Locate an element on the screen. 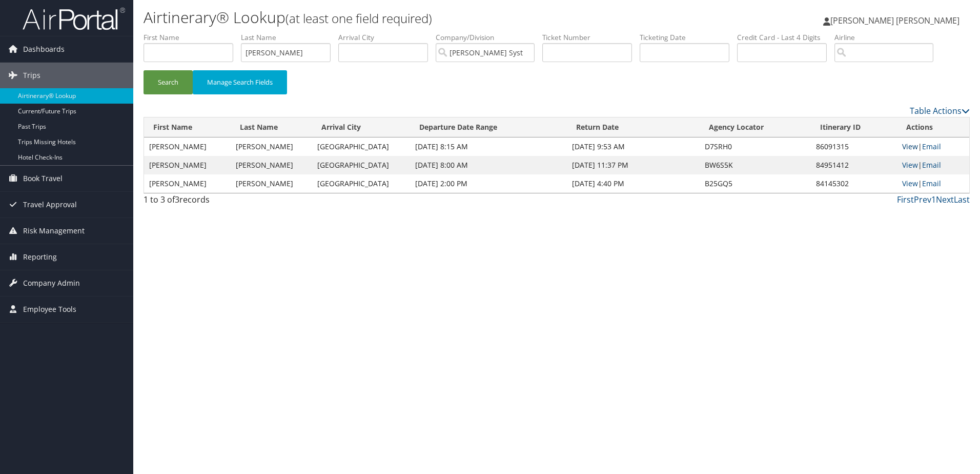 Image resolution: width=980 pixels, height=474 pixels. a: Last is located at coordinates (962, 200).